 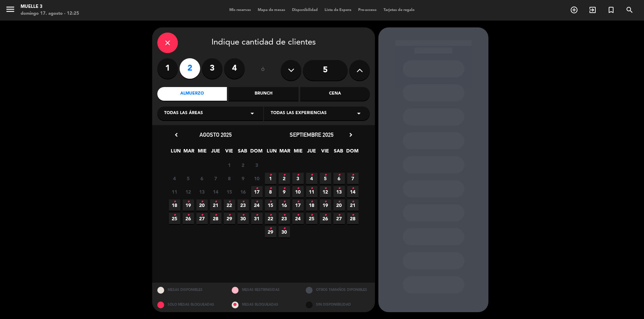 What do you see at coordinates (190, 69) in the screenshot?
I see `label: 2` at bounding box center [190, 69].